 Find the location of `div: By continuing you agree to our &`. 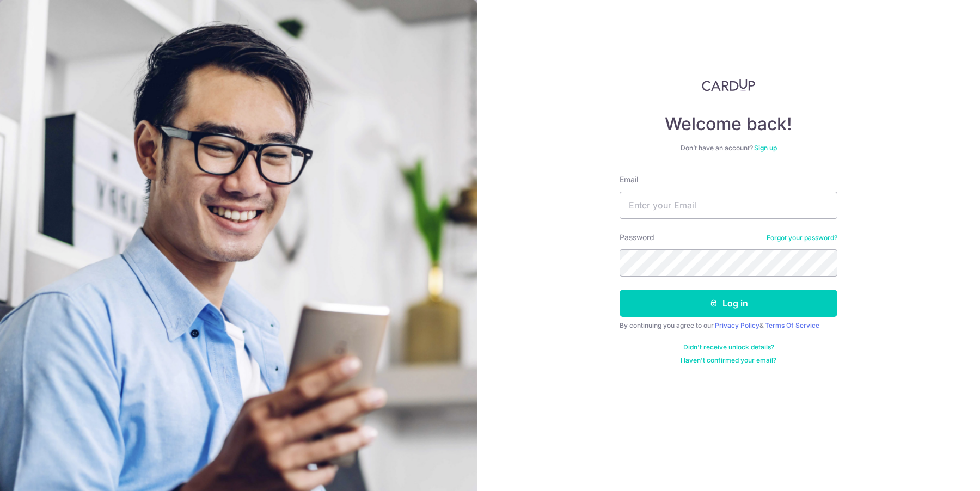

div: By continuing you agree to our & is located at coordinates (729, 325).